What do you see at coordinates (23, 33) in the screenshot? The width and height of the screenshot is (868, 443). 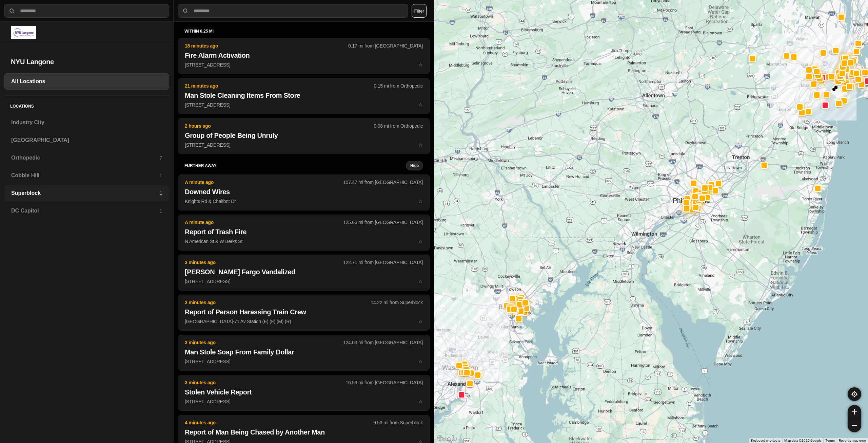 I see `img: logo` at bounding box center [23, 33].